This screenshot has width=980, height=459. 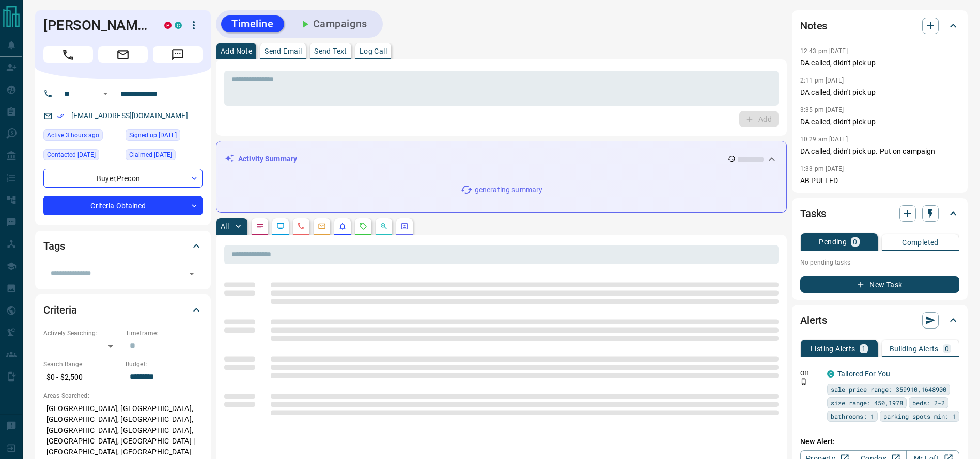 I want to click on svg: Requests, so click(x=363, y=227).